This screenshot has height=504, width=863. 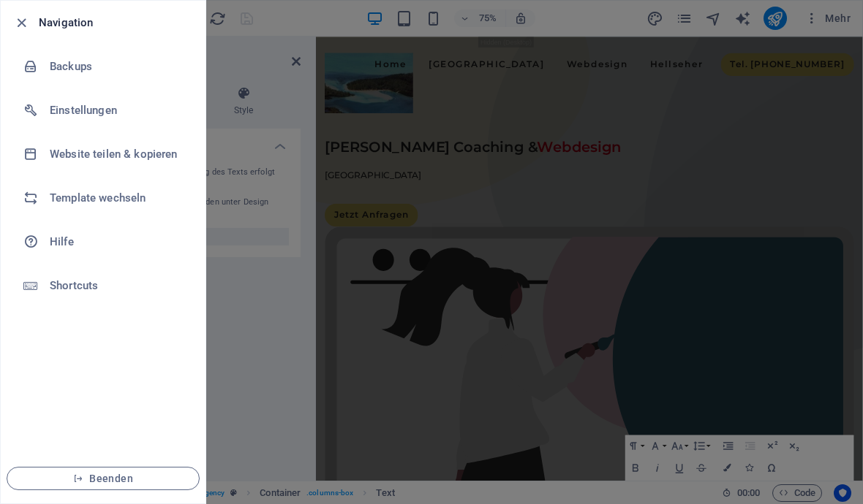 What do you see at coordinates (116, 23) in the screenshot?
I see `h6: Navigation` at bounding box center [116, 23].